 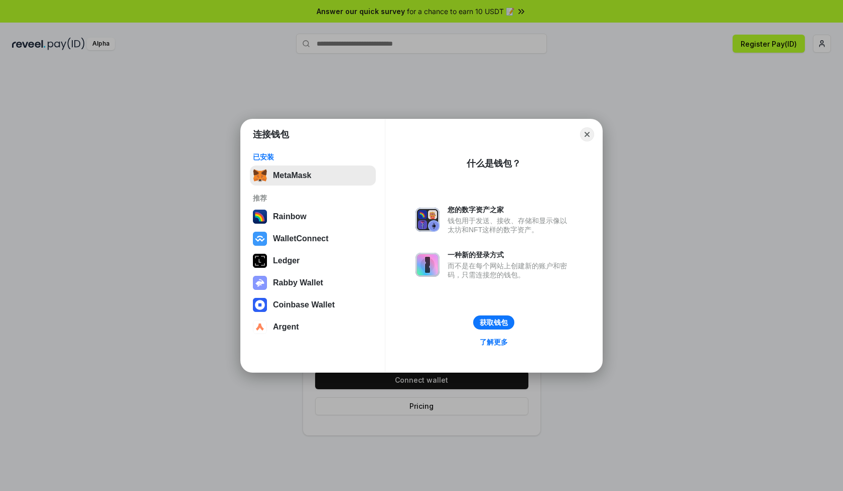 I want to click on div: 一种新的登录方式, so click(x=510, y=255).